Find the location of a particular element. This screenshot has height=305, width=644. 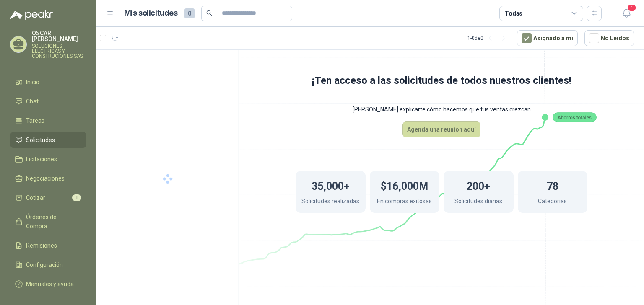

h1: $16,000M is located at coordinates (404, 185).